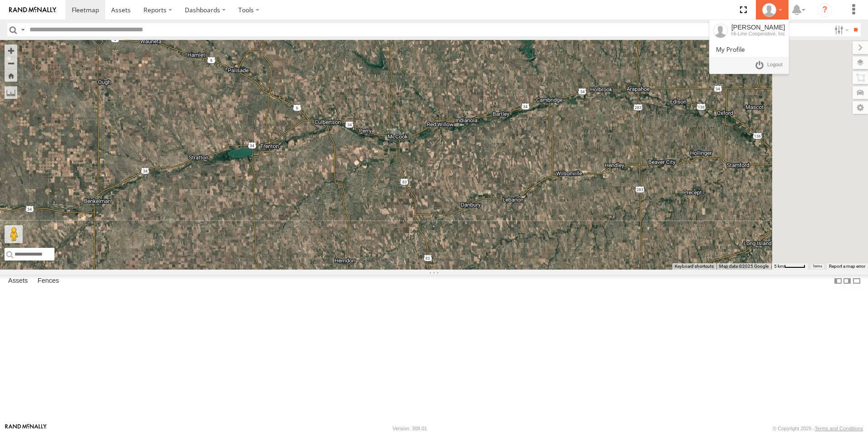 Image resolution: width=868 pixels, height=433 pixels. What do you see at coordinates (840, 30) in the screenshot?
I see `label: Search Filter Options` at bounding box center [840, 30].